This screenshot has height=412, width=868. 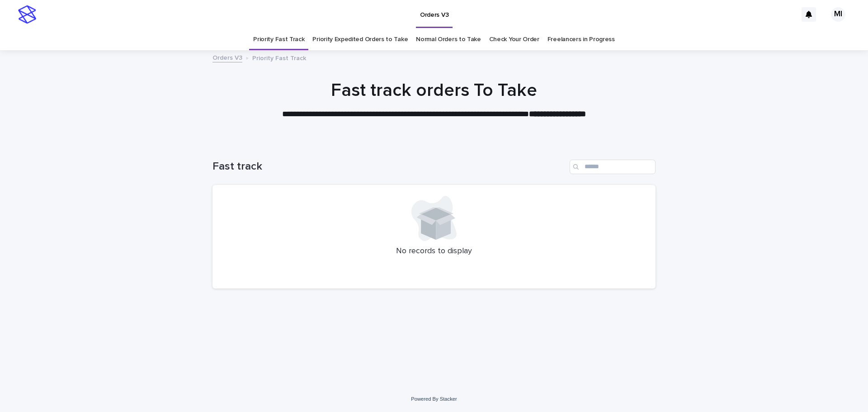 What do you see at coordinates (514, 40) in the screenshot?
I see `a: Check Your Order` at bounding box center [514, 40].